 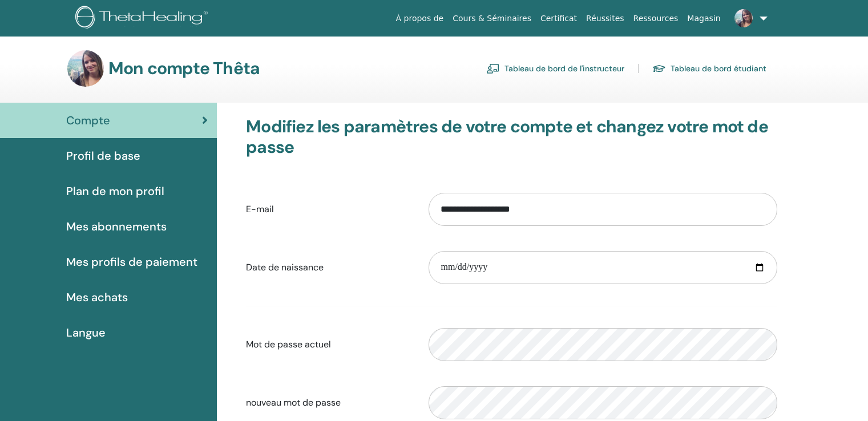 What do you see at coordinates (492, 19) in the screenshot?
I see `a: Cours & Séminaires` at bounding box center [492, 19].